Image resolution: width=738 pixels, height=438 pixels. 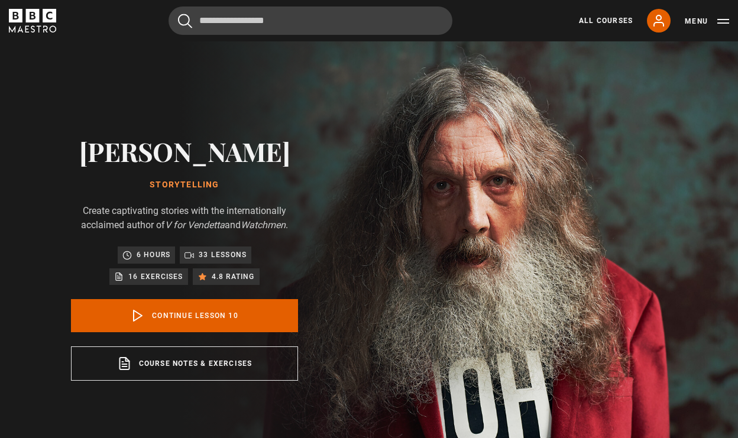 What do you see at coordinates (185, 21) in the screenshot?
I see `button: Submit the search query` at bounding box center [185, 21].